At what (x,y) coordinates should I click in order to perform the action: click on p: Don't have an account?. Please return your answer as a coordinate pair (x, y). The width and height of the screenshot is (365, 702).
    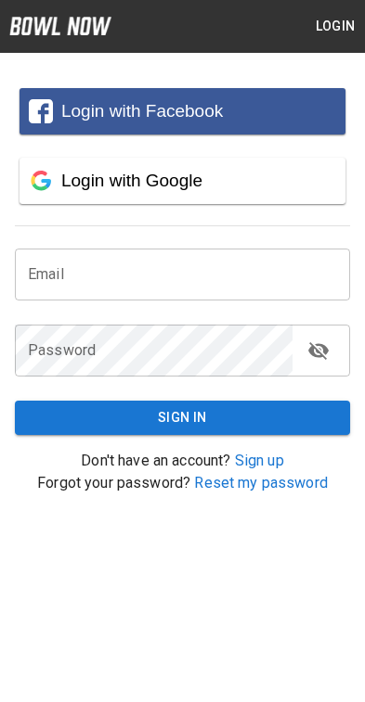
    Looking at the image, I should click on (182, 461).